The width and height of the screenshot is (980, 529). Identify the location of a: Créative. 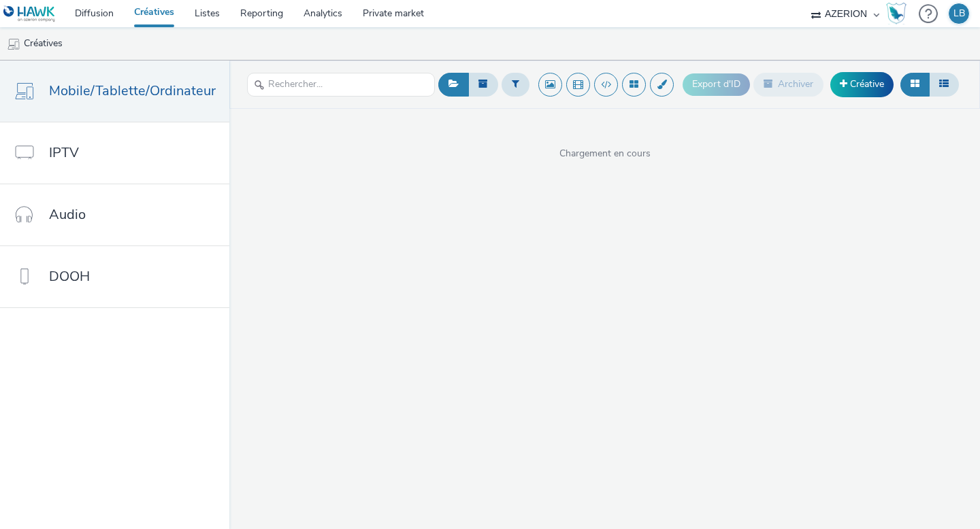
(861, 85).